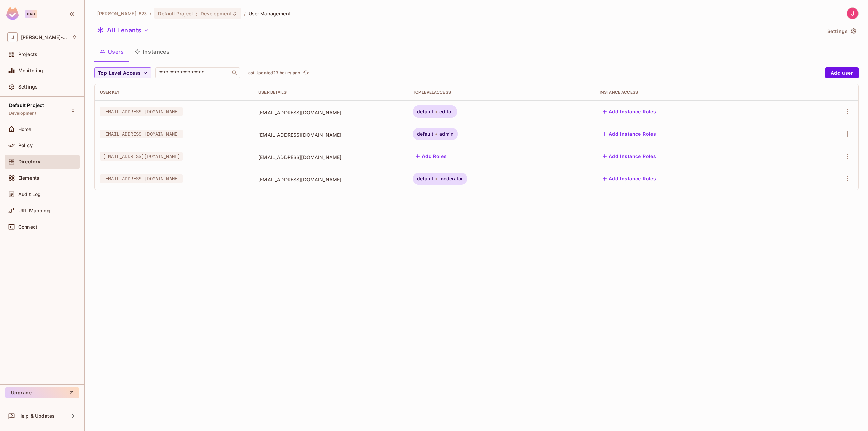 The width and height of the screenshot is (868, 431). Describe the element at coordinates (853, 13) in the screenshot. I see `img: John Renz` at that location.